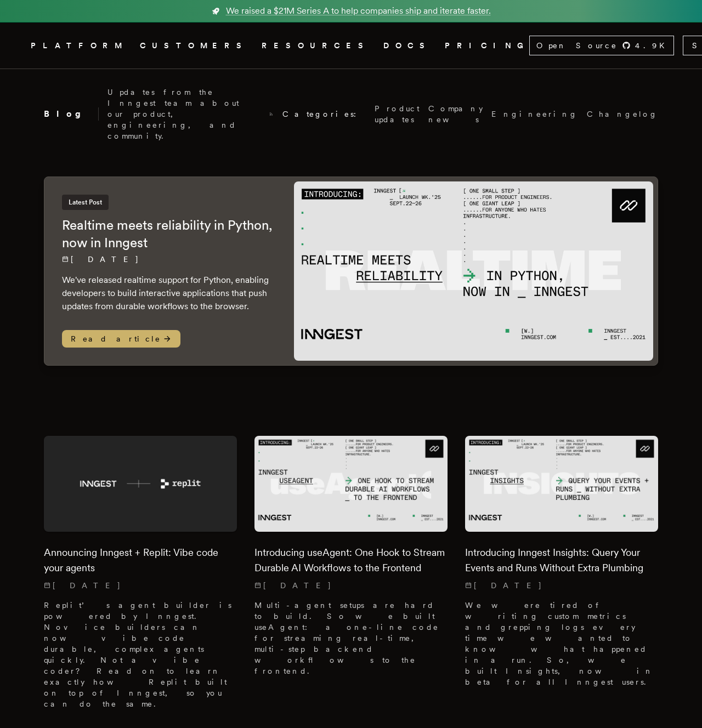  I want to click on h2: Introducing useAgent: One Hook to Stream Durable AI Workflows to the Frontend, so click(351, 560).